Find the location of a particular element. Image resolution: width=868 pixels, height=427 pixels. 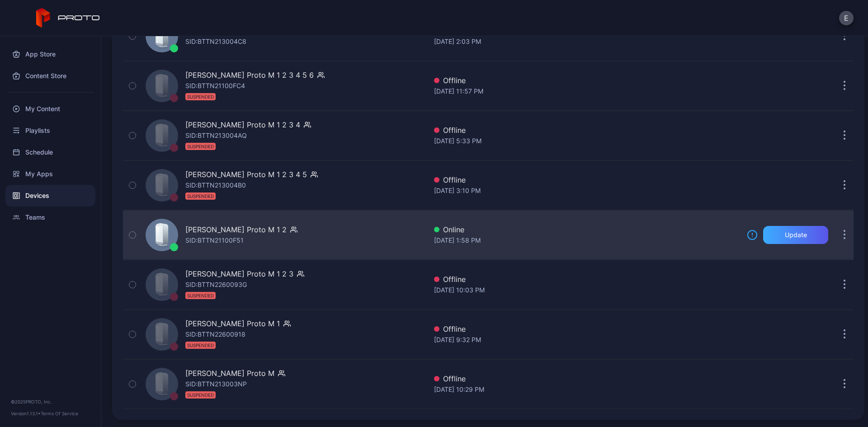

div: Update is located at coordinates (796, 235).